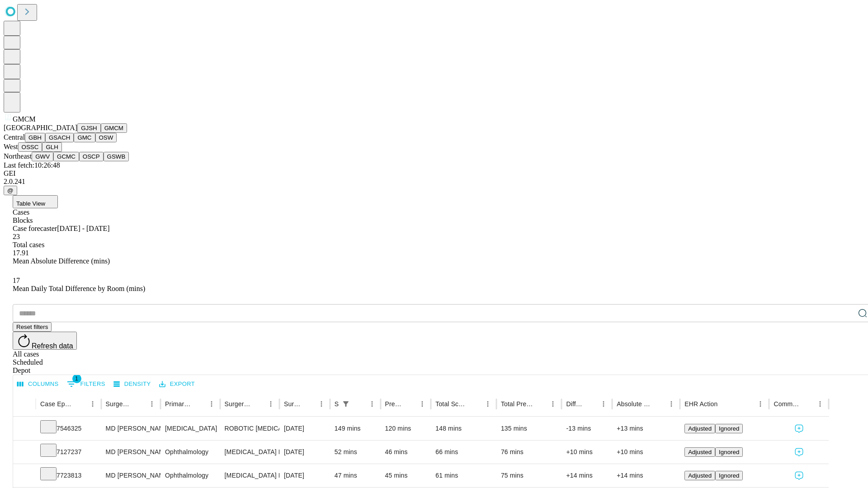 This screenshot has height=488, width=868. I want to click on div: Total Scheduled Duration, so click(452, 404).